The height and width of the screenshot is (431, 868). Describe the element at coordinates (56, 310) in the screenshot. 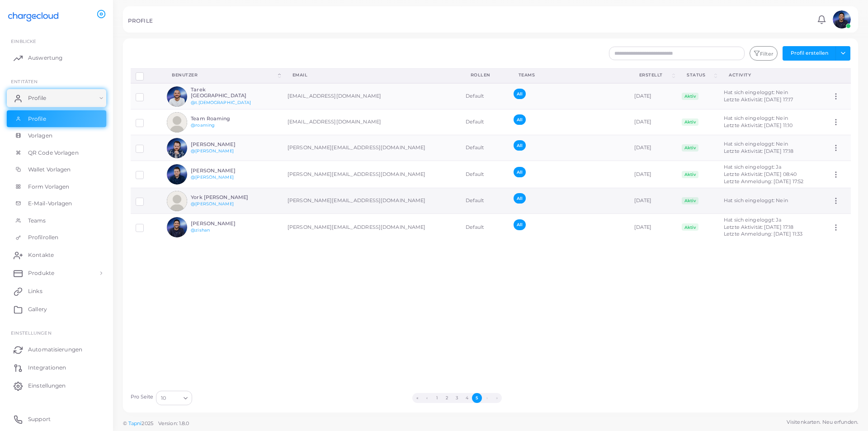

I see `a: Gallery` at that location.